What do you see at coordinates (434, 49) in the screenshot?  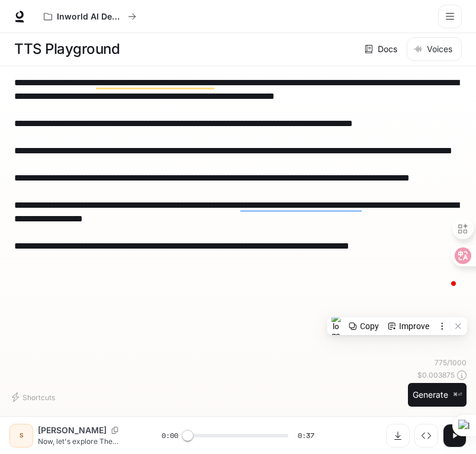 I see `button: Voices` at bounding box center [434, 49].